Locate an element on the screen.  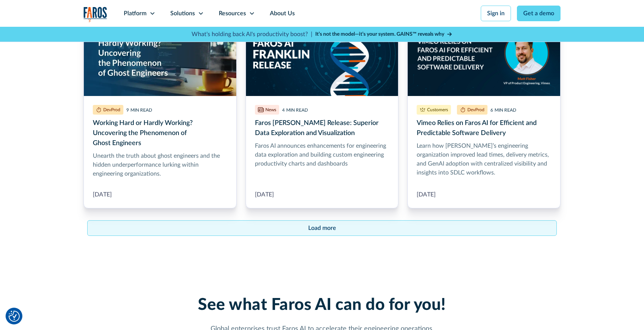
div: List is located at coordinates (322, 228).